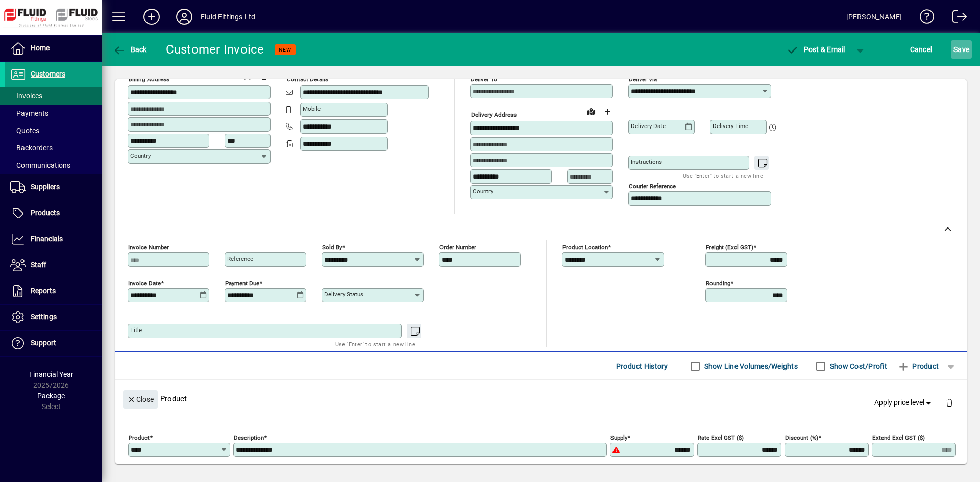 Image resolution: width=980 pixels, height=482 pixels. I want to click on span: Communications, so click(41, 165).